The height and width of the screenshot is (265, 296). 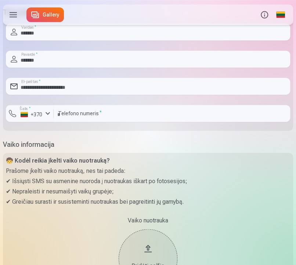 What do you see at coordinates (25, 109) in the screenshot?
I see `label: Šalis` at bounding box center [25, 109].